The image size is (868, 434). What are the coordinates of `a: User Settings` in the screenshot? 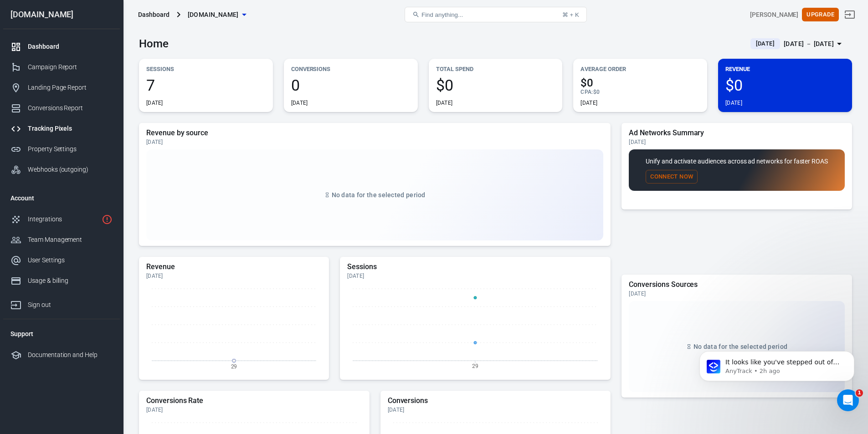 It's located at (61, 260).